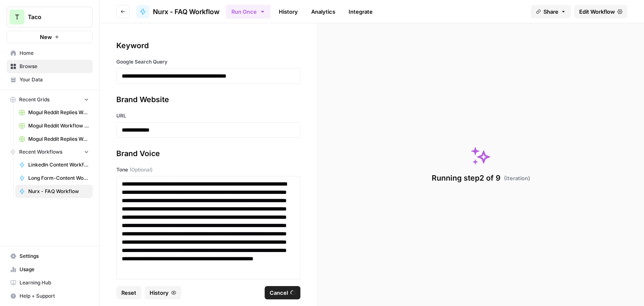  I want to click on a: Home, so click(49, 53).